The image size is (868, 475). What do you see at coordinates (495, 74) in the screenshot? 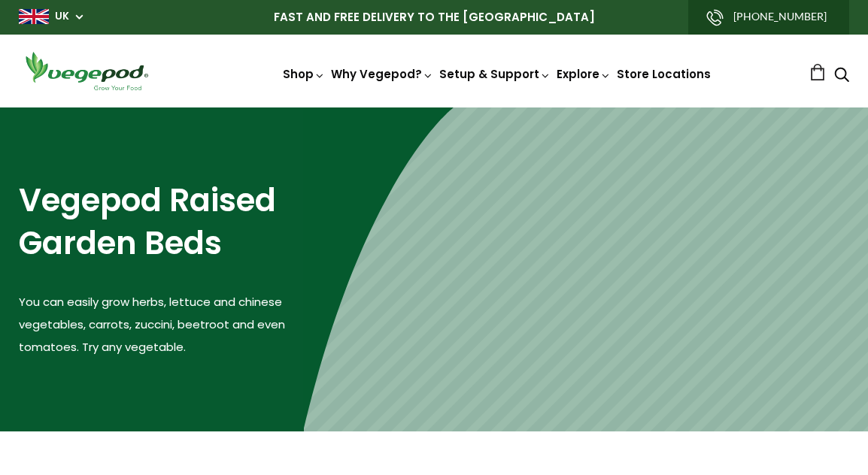
I see `a: Setup & Support` at bounding box center [495, 74].